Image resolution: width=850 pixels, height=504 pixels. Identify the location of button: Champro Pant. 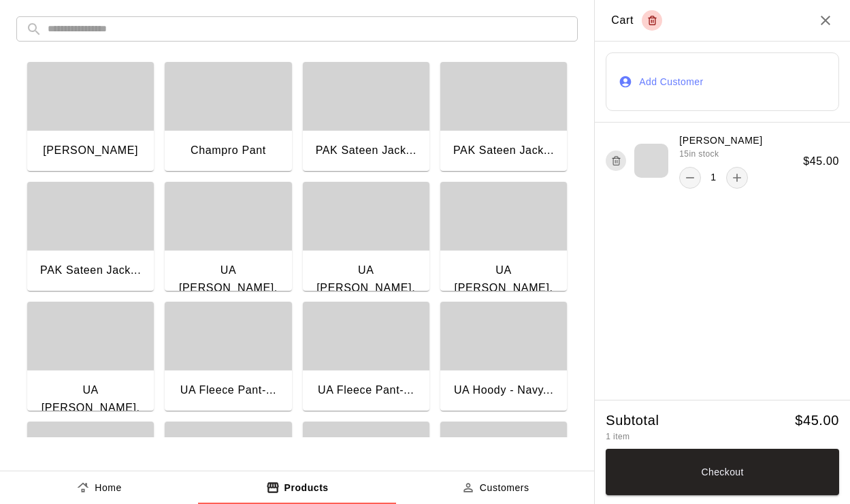
(228, 117).